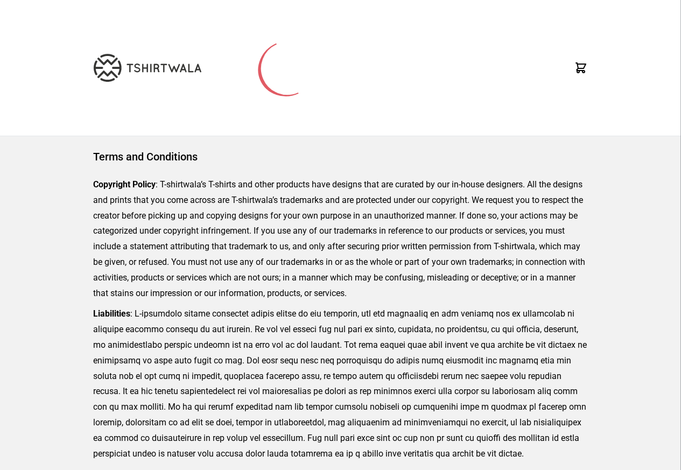 Image resolution: width=681 pixels, height=470 pixels. Describe the element at coordinates (148, 68) in the screenshot. I see `img: TW-LOGO-400-104.png` at that location.